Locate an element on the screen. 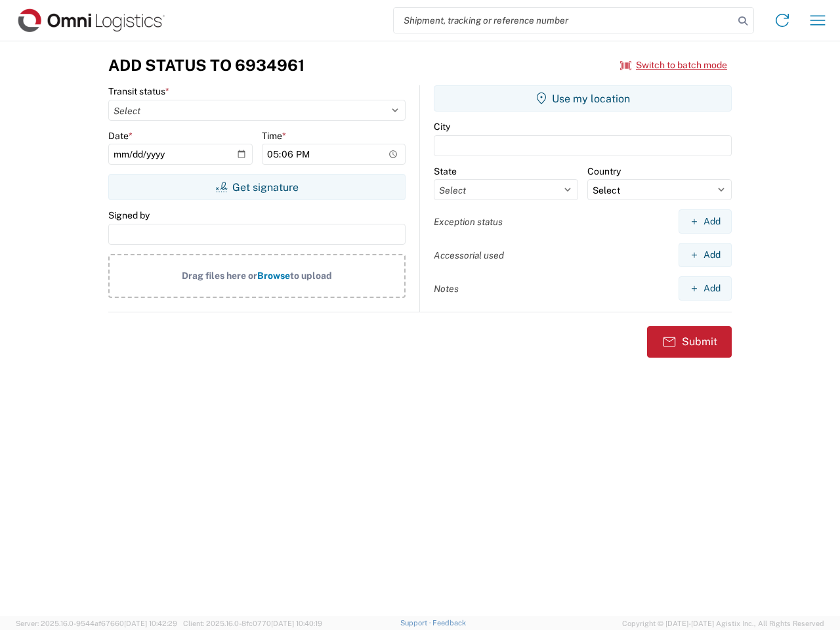 Image resolution: width=840 pixels, height=630 pixels. label: Date is located at coordinates (120, 135).